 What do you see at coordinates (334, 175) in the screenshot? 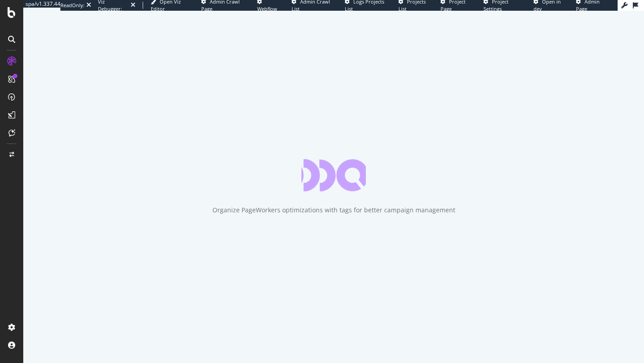
I see `div: animation` at bounding box center [334, 175].